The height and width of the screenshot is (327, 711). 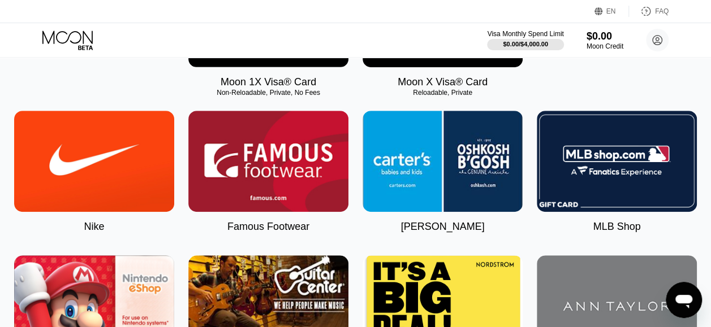 What do you see at coordinates (605, 40) in the screenshot?
I see `div: $0.00Moon Credit` at bounding box center [605, 40].